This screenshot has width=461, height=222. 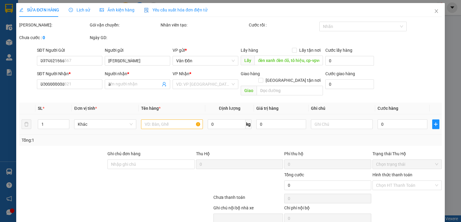 I want to click on button: plus, so click(x=436, y=124).